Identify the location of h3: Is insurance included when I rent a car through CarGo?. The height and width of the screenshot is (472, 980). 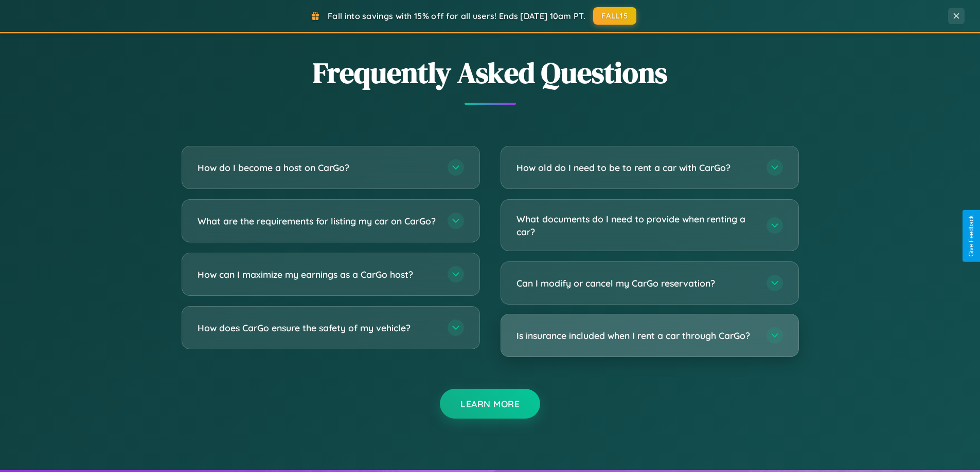
(636, 336).